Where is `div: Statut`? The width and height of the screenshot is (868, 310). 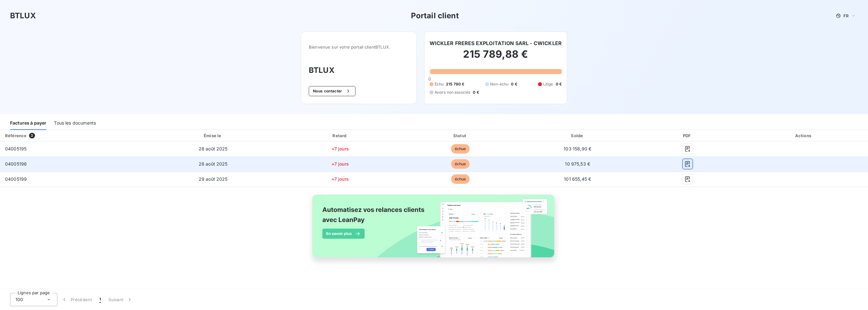 div: Statut is located at coordinates (460, 136).